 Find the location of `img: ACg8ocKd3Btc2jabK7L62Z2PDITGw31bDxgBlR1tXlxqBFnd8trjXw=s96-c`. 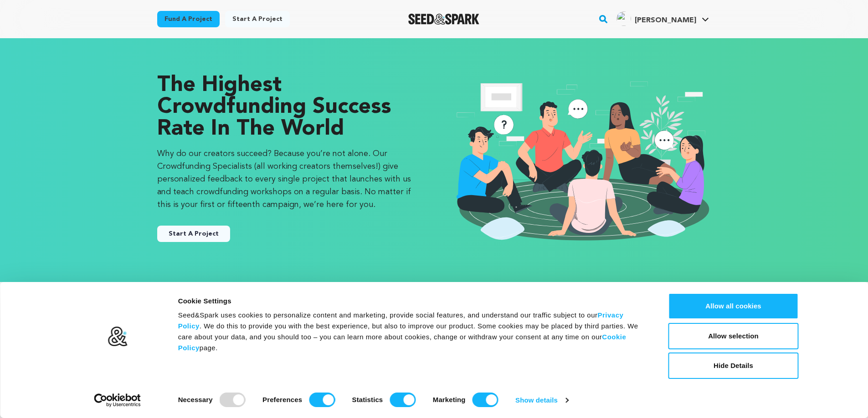

img: ACg8ocKd3Btc2jabK7L62Z2PDITGw31bDxgBlR1tXlxqBFnd8trjXw=s96-c is located at coordinates (624, 19).